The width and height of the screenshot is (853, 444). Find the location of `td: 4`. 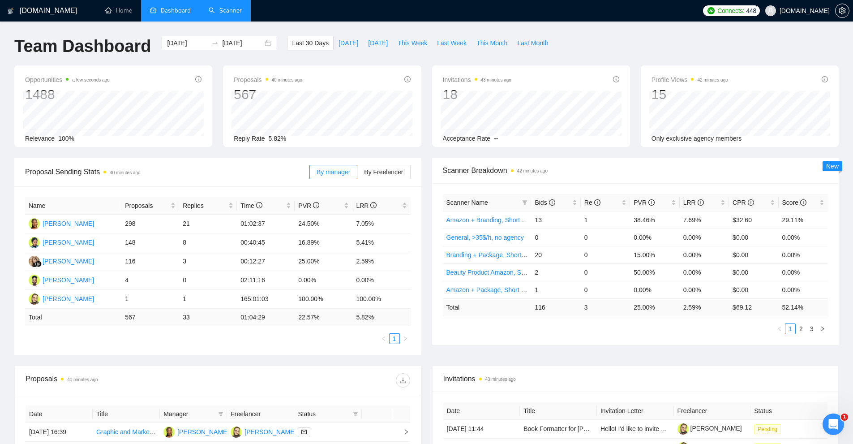

td: 4 is located at coordinates (150, 280).